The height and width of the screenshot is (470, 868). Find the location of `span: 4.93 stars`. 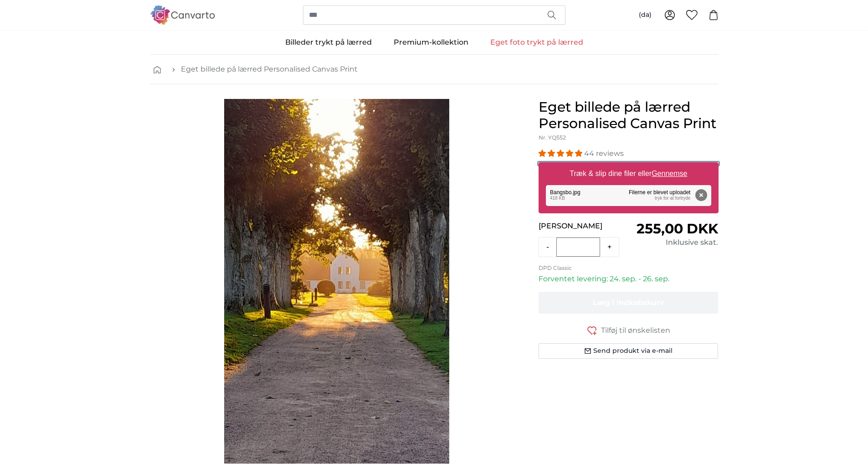

span: 4.93 stars is located at coordinates (562, 153).